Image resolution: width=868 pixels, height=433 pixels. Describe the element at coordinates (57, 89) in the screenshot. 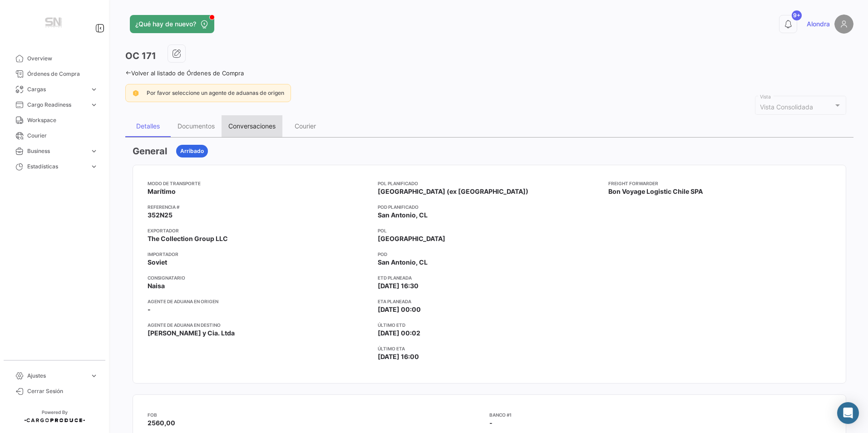

I see `span: Cargas` at that location.